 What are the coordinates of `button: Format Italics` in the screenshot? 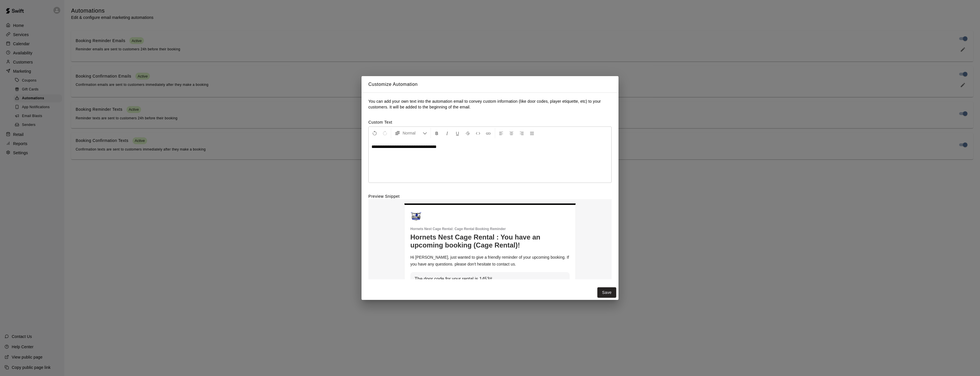 It's located at (447, 133).